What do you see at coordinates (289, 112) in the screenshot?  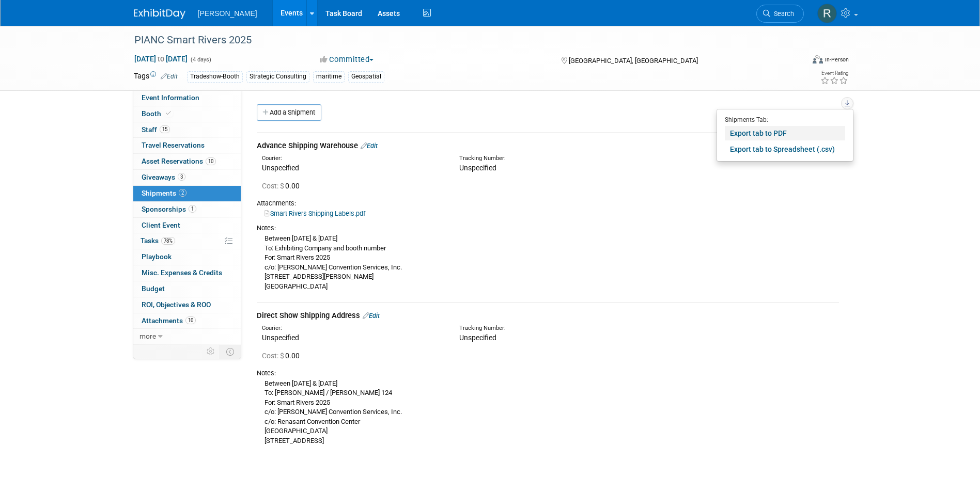 I see `a: Add a Shipment` at bounding box center [289, 112].